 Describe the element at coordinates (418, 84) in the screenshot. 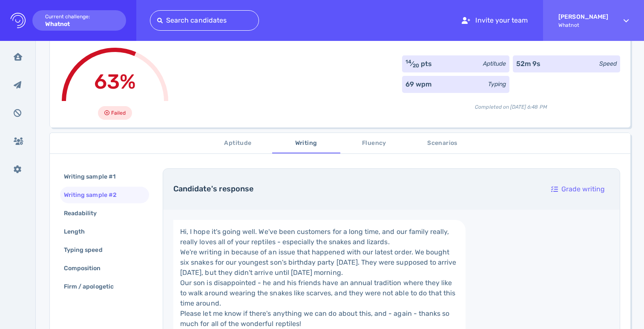

I see `div: 69 wpm` at that location.